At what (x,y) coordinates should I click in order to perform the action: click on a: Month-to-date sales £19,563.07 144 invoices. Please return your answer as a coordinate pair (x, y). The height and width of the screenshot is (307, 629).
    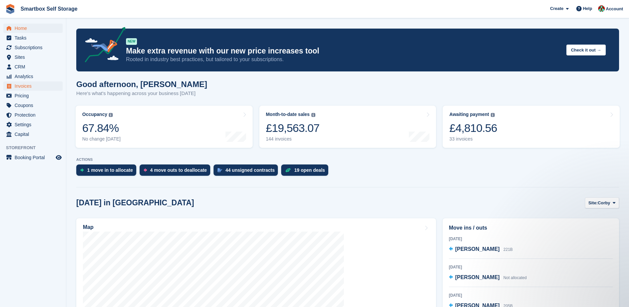
    Looking at the image, I should click on (348, 126).